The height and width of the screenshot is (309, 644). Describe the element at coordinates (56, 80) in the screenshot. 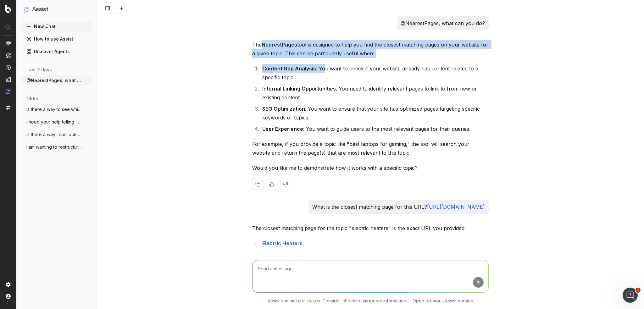

I see `button: @NearestPages, what can you do?` at that location.